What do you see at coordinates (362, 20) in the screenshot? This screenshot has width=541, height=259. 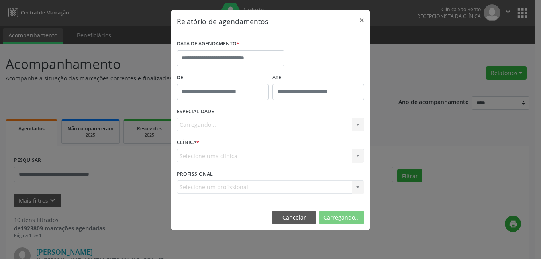 I see `button: Close` at bounding box center [362, 20].